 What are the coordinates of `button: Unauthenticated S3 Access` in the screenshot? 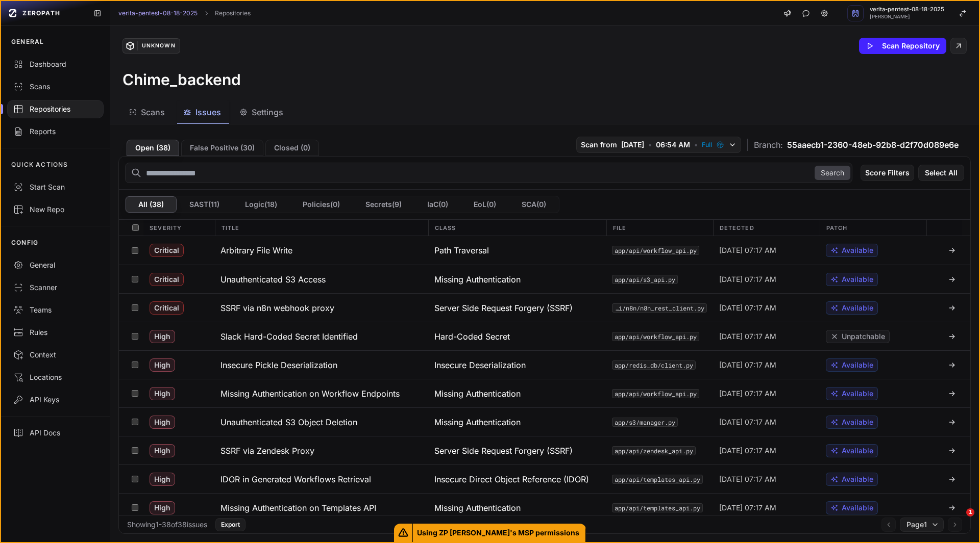 It's located at (321, 279).